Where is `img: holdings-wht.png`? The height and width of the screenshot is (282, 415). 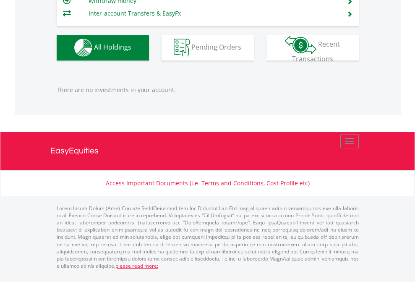
img: holdings-wht.png is located at coordinates (83, 47).